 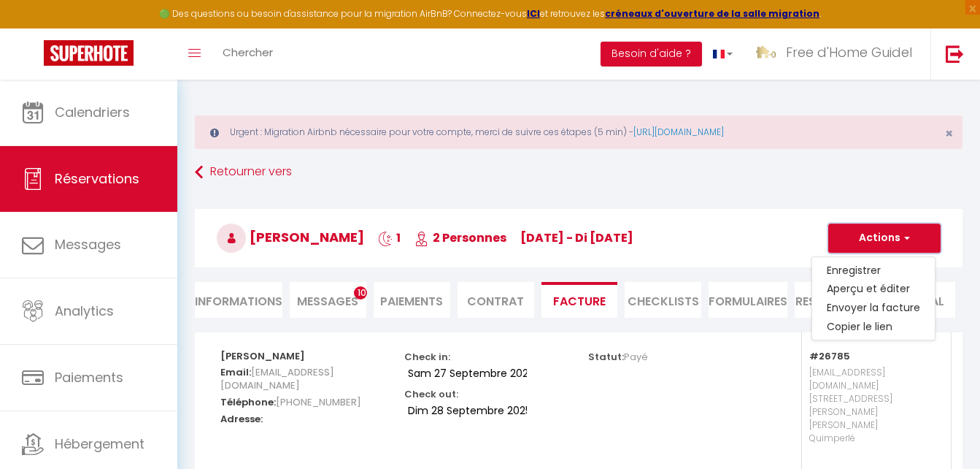 I want to click on li: Facture, so click(x=579, y=299).